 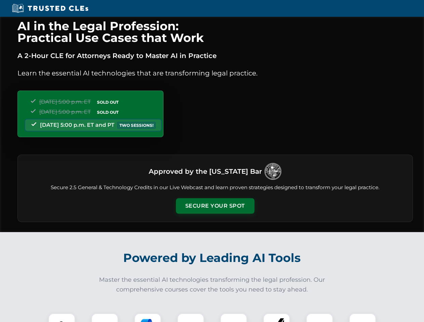 What do you see at coordinates (212, 285) in the screenshot?
I see `p: Master the essential AI technologies transforming the legal profession. Our comprehensive courses...` at bounding box center [212, 285].